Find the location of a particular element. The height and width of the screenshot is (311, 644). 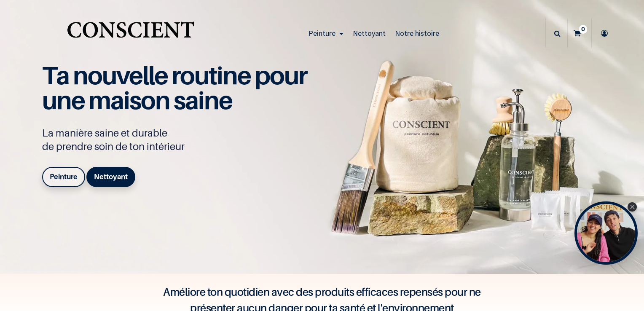

p: La manière saine et durable de prendre soin de ton intérieur is located at coordinates (179, 140).